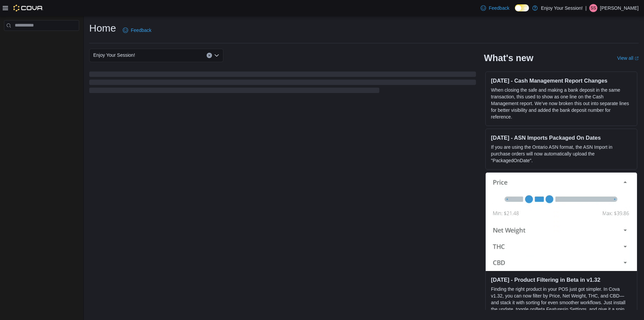 This screenshot has width=644, height=320. What do you see at coordinates (209, 55) in the screenshot?
I see `button: Clear input` at bounding box center [209, 55].